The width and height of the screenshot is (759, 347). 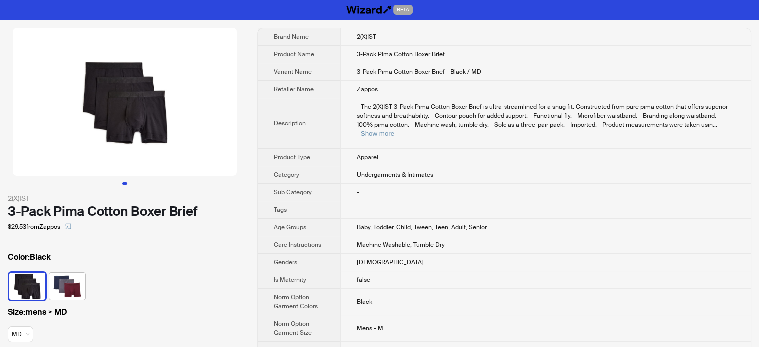 What do you see at coordinates (293, 328) in the screenshot?
I see `span: Norm Option Garment Size` at bounding box center [293, 328].